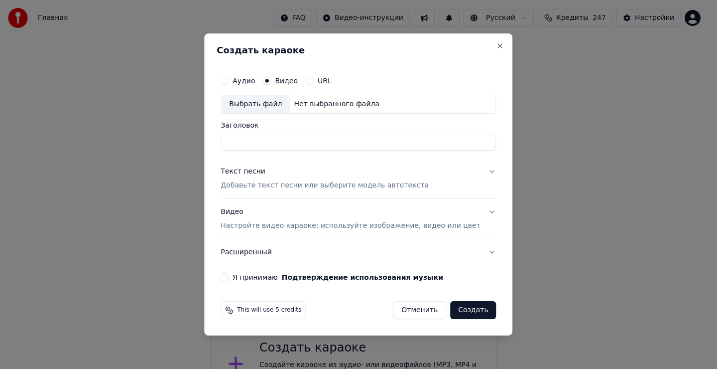 This screenshot has width=717, height=369. I want to click on button: Создать, so click(473, 310).